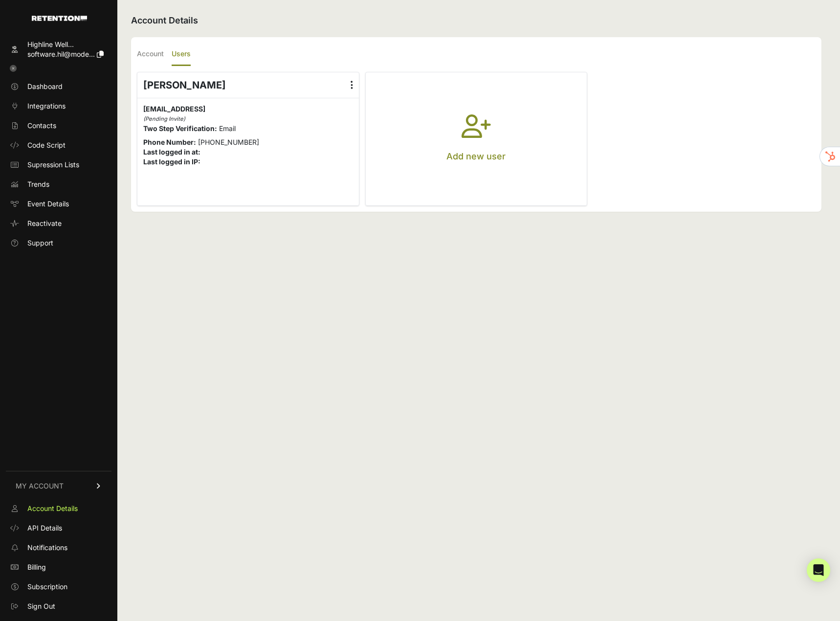  What do you see at coordinates (59, 18) in the screenshot?
I see `img: Retention.com` at bounding box center [59, 18].